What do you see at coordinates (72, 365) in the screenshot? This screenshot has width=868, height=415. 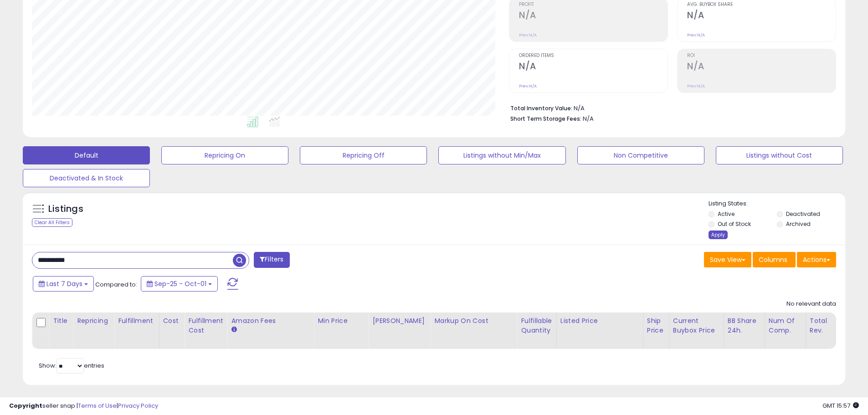 I see `span: Show: entries` at bounding box center [72, 365].